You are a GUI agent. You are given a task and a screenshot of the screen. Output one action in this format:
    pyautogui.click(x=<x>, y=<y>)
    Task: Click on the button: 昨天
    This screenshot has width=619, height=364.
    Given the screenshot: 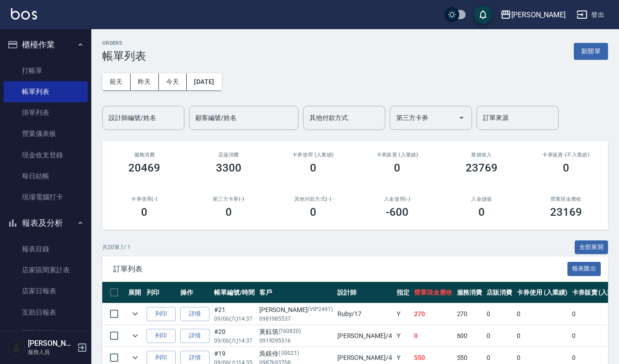 What is the action you would take?
    pyautogui.click(x=145, y=82)
    